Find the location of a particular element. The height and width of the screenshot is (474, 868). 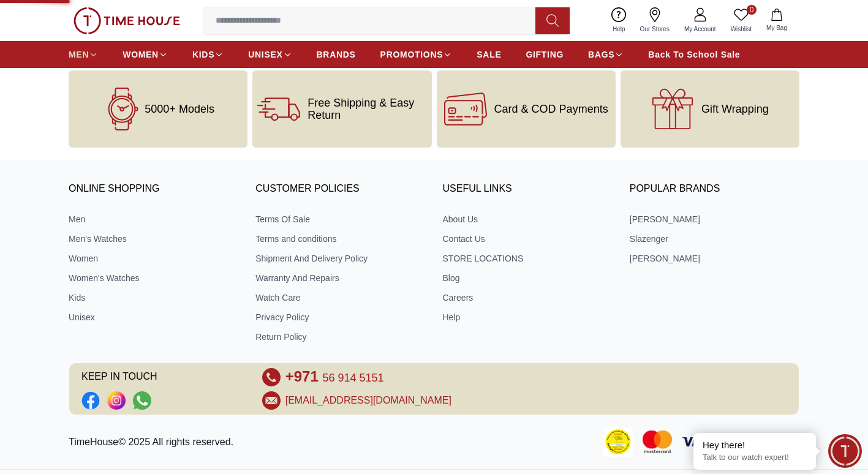

h3: USEFUL LINKS is located at coordinates (527, 189).